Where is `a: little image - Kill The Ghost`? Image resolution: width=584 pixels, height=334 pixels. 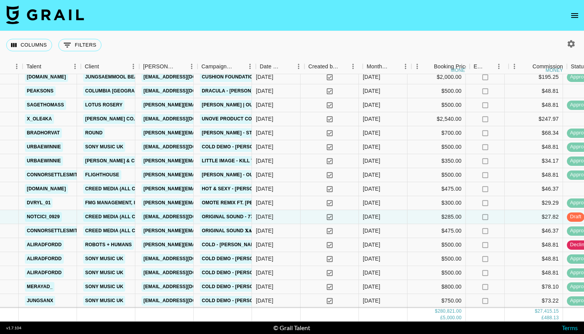
a: little image - Kill The Ghost is located at coordinates (240, 161).